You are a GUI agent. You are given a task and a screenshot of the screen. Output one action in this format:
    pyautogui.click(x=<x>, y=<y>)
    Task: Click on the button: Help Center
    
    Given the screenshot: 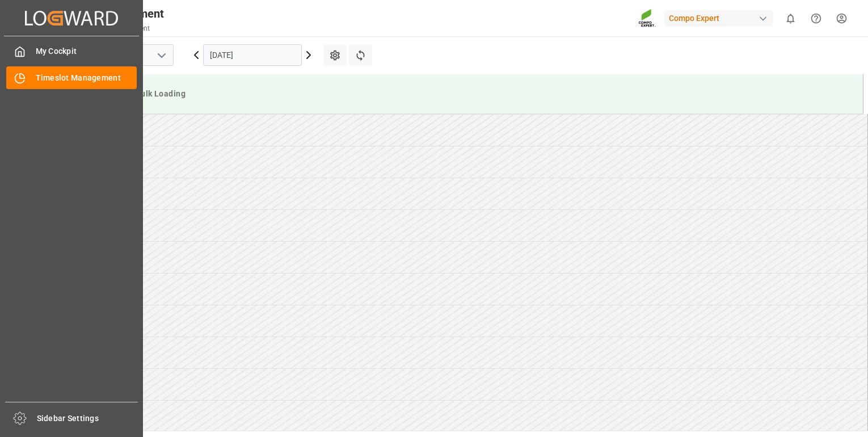 What is the action you would take?
    pyautogui.click(x=816, y=18)
    